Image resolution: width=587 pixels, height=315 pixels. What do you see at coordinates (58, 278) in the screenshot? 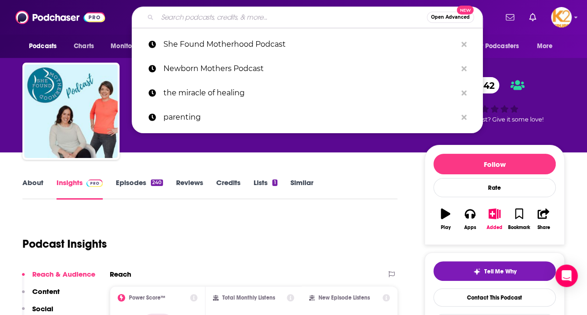
I see `button: Reach & Audience` at bounding box center [58, 278].